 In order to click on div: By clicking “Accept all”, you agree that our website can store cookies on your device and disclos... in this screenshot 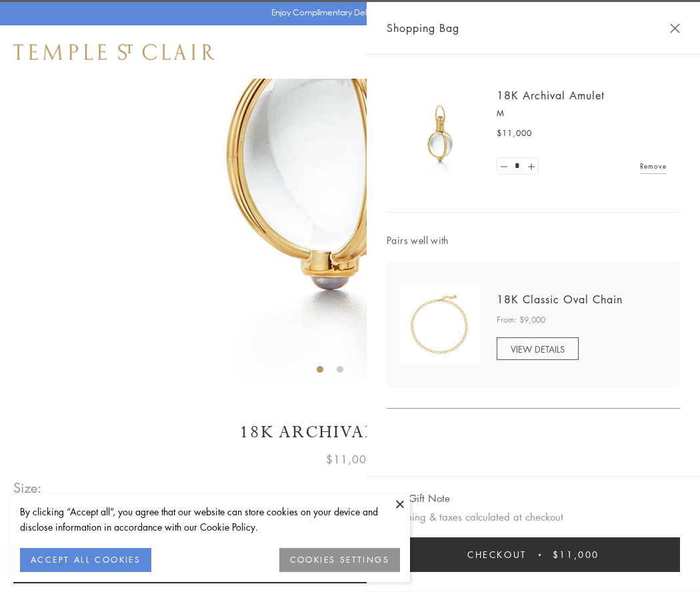, I will do `click(210, 519)`.